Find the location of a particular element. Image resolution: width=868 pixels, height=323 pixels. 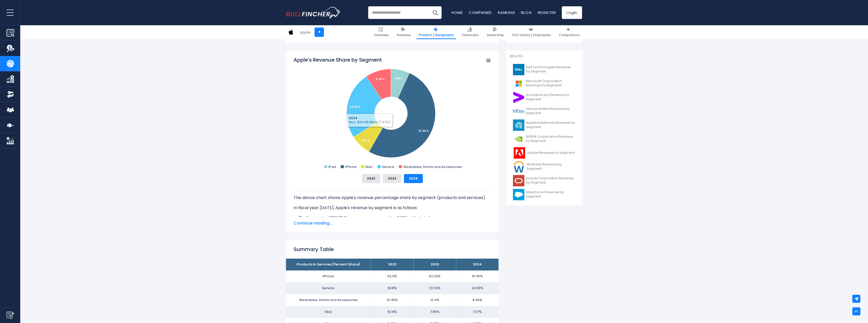

a: Microsoft Corporation Revenue by Segment is located at coordinates (544, 84).